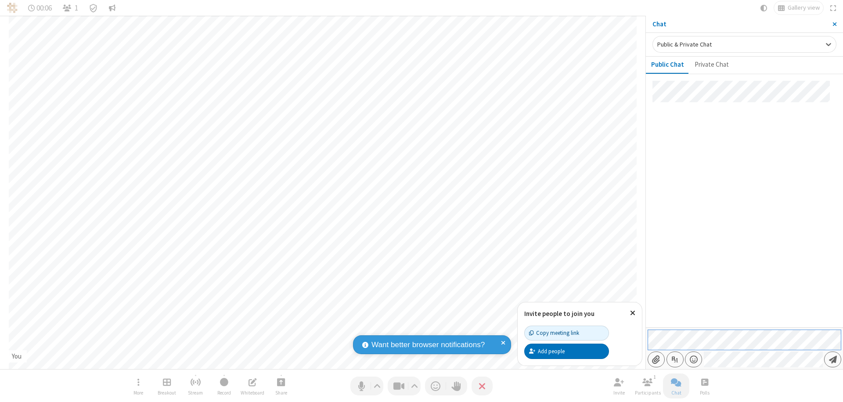 This screenshot has height=402, width=843. I want to click on img: QA Selenium DO NOT DELETE OR CHANGE, so click(12, 8).